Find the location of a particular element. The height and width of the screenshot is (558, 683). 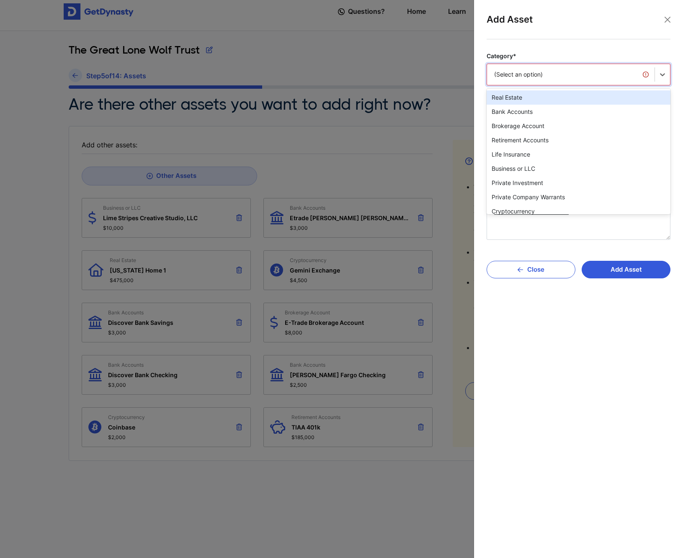

div: Retirement Accounts is located at coordinates (578, 140).